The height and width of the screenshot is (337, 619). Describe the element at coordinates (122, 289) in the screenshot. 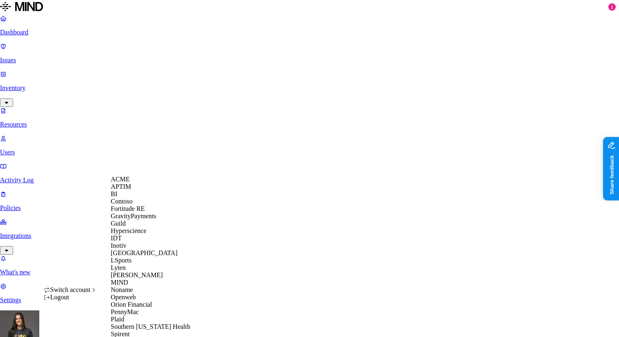

I see `span: Noname` at that location.